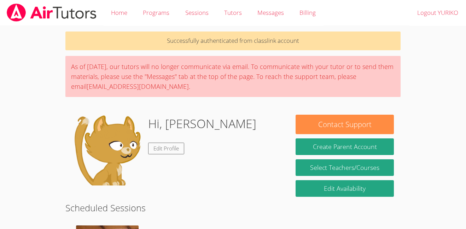 The height and width of the screenshot is (229, 466). Describe the element at coordinates (345, 167) in the screenshot. I see `a: Select Teachers/Courses` at that location.